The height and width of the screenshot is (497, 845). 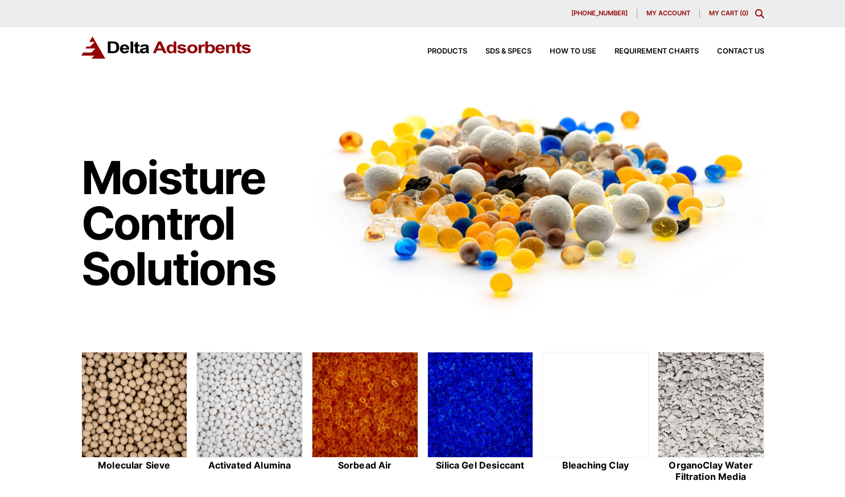 What do you see at coordinates (760, 14) in the screenshot?
I see `div: Toggle Modal Content` at bounding box center [760, 14].